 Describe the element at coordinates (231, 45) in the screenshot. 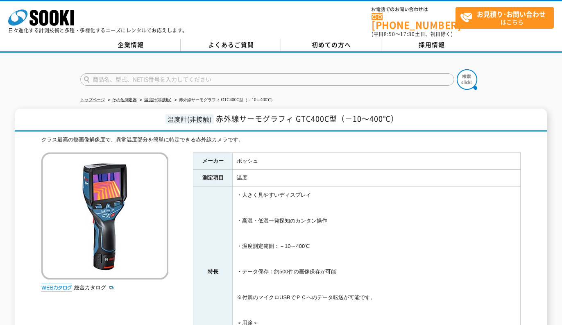

I see `a: よくあるご質問` at that location.